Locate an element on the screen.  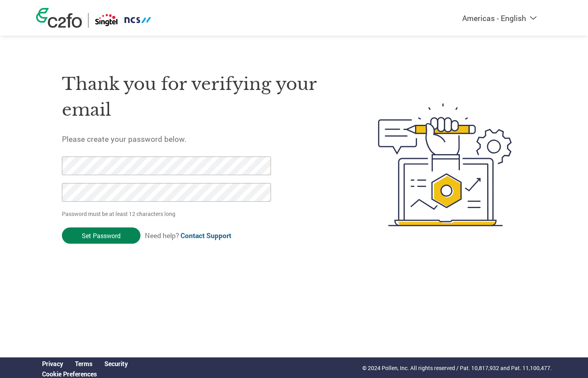
a: Contact Support is located at coordinates (206, 235).